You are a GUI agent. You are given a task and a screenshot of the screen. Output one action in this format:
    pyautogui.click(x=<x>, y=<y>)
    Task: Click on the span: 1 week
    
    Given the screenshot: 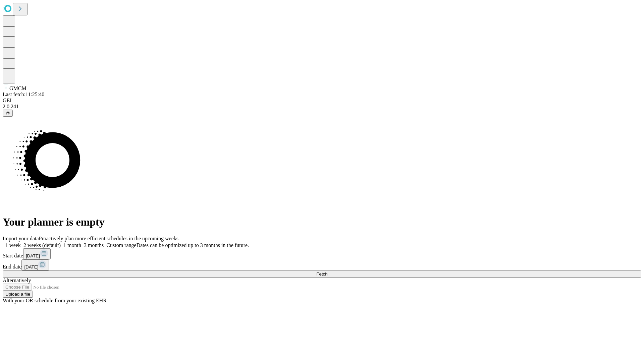 What is the action you would take?
    pyautogui.click(x=13, y=245)
    